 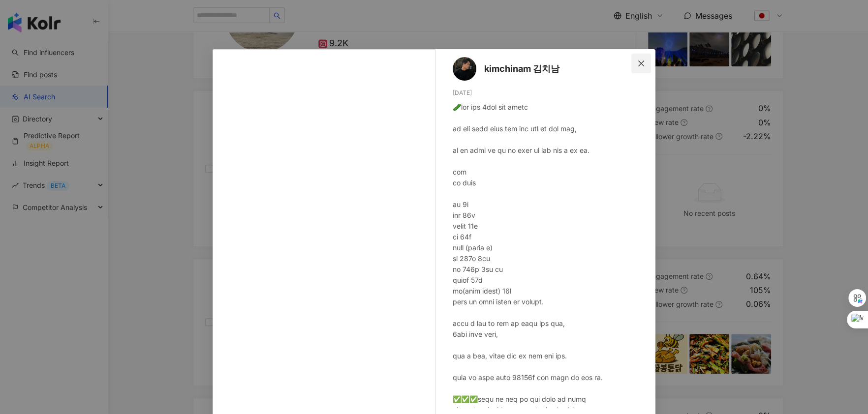 What do you see at coordinates (465, 69) in the screenshot?
I see `img: KOL Avatar` at bounding box center [465, 69].